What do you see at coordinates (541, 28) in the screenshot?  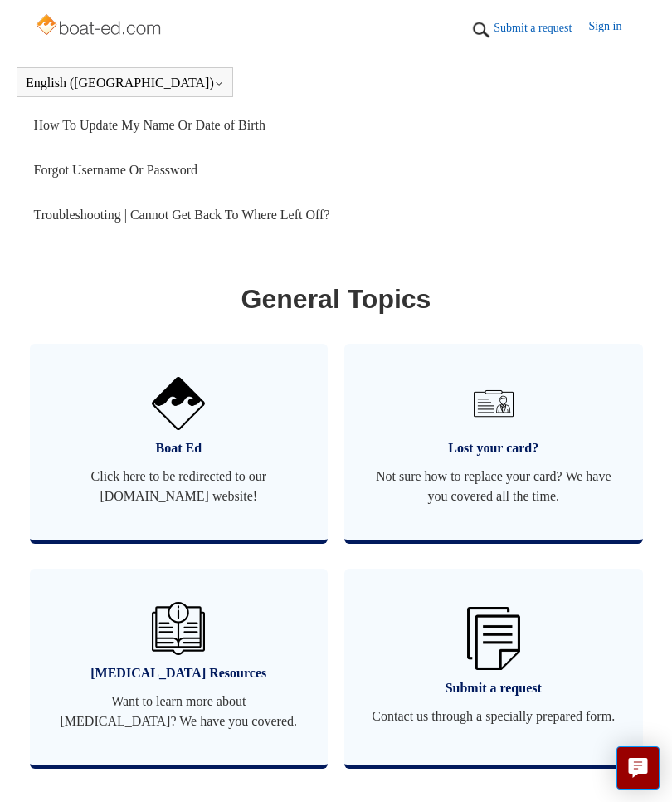 I see `a: Submit a request` at bounding box center [541, 28].